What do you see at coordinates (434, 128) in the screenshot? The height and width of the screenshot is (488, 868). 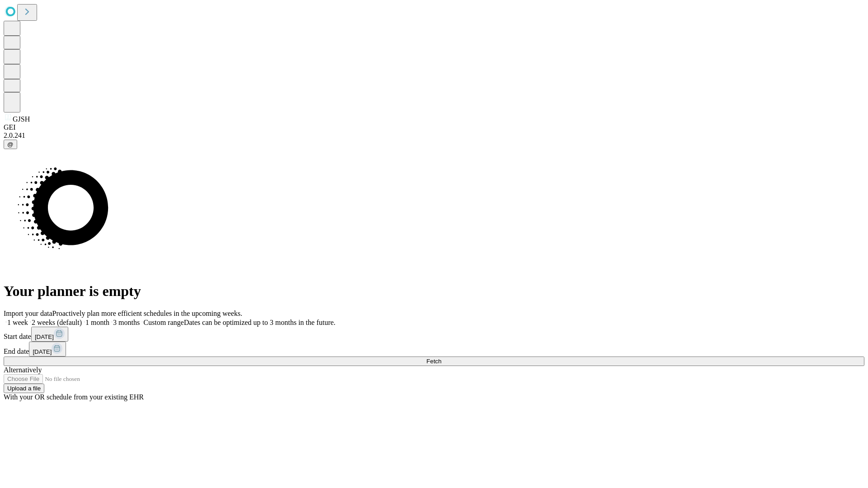 I see `div: GEI` at bounding box center [434, 128].